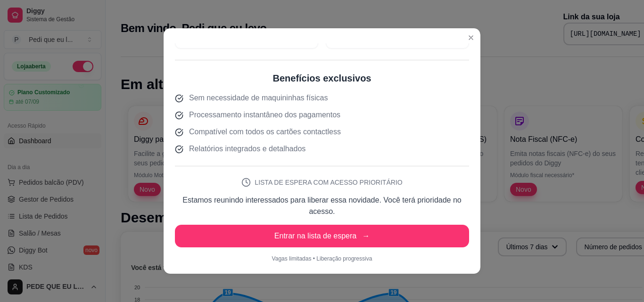 This screenshot has height=302, width=644. Describe the element at coordinates (322, 236) in the screenshot. I see `button: Entrar na lista de espera` at that location.